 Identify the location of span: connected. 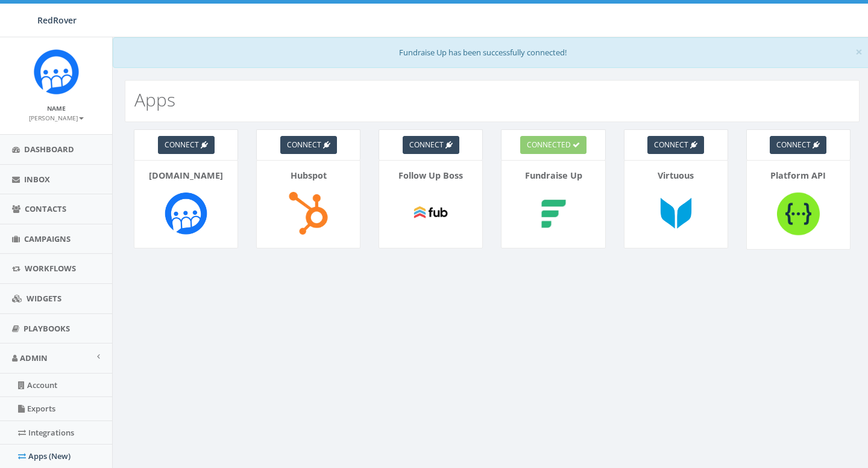
(548, 144).